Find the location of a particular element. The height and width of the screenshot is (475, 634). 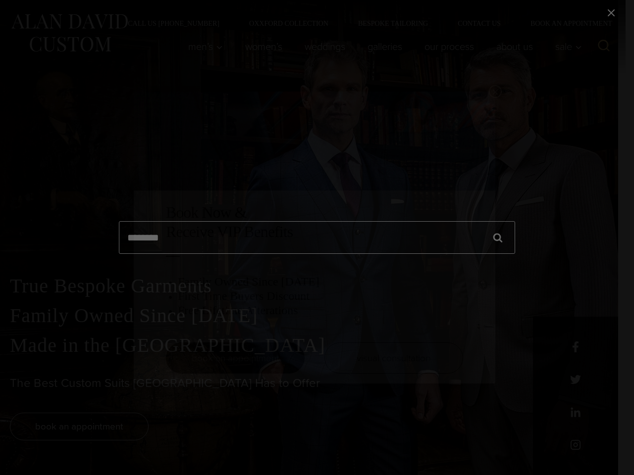

h3: Free Lifetime Alterations is located at coordinates (320, 310).